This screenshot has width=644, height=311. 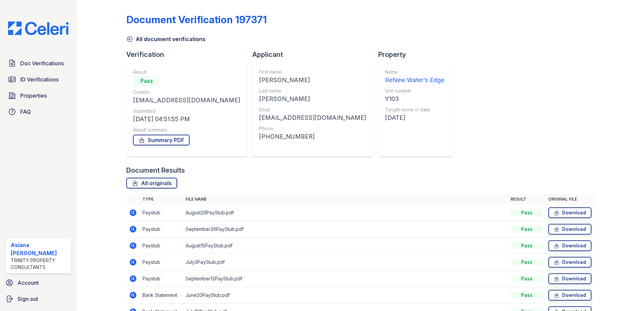 I want to click on div: Document Verification 197371, so click(x=197, y=20).